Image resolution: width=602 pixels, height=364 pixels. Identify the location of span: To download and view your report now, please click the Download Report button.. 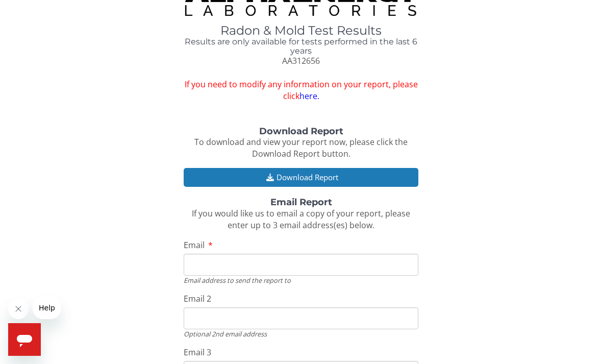
(301, 147).